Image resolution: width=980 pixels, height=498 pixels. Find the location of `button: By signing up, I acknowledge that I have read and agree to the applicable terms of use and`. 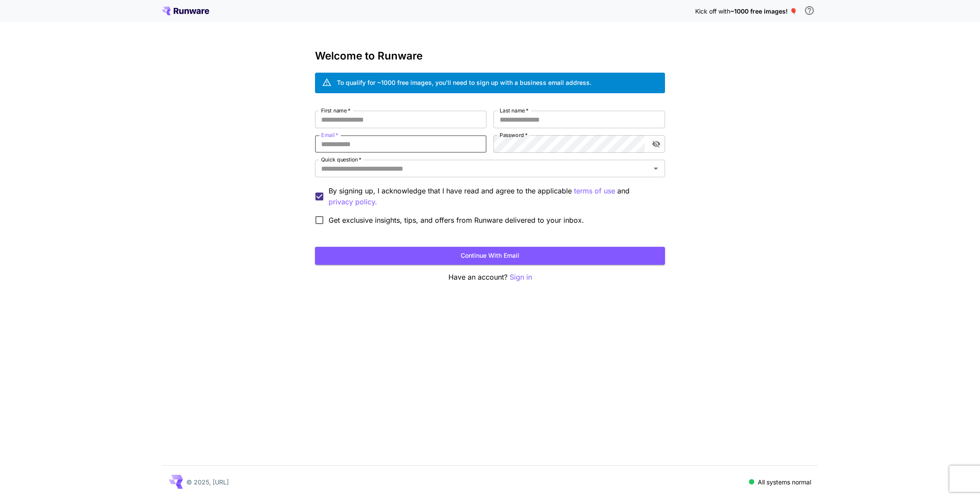

button: By signing up, I acknowledge that I have read and agree to the applicable terms of use and is located at coordinates (353, 202).